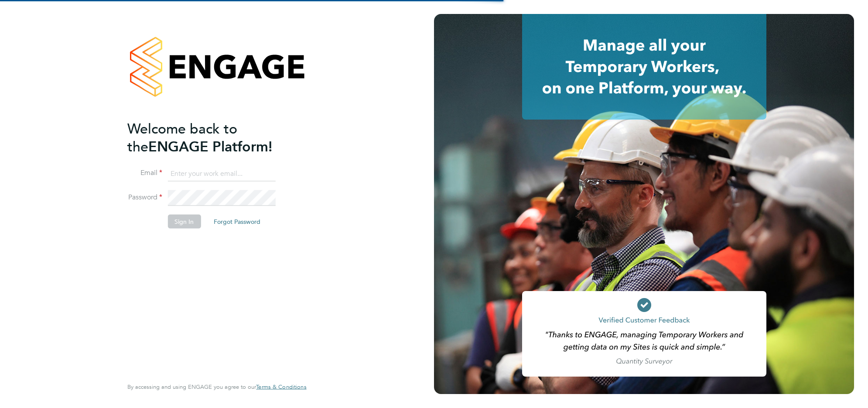 The width and height of the screenshot is (868, 408). What do you see at coordinates (281, 387) in the screenshot?
I see `a: Terms & Conditions` at bounding box center [281, 387].